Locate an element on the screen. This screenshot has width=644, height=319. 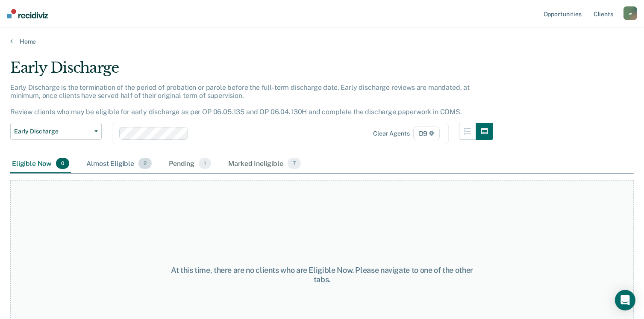
span: 1 is located at coordinates (205, 163).